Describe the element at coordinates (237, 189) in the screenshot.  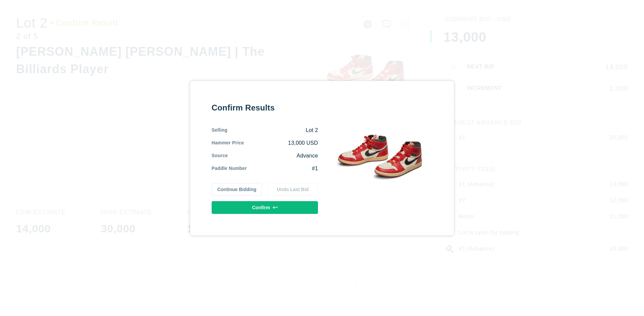
I see `button: Continue Bidding` at that location.